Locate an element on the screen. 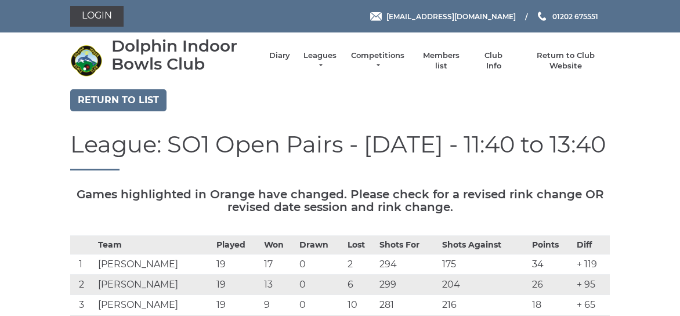 This screenshot has height=316, width=680. td: + 119 is located at coordinates (592, 264).